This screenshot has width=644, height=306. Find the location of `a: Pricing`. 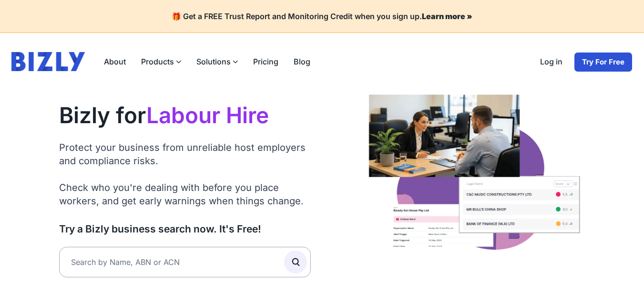

a: Pricing is located at coordinates (266, 62).